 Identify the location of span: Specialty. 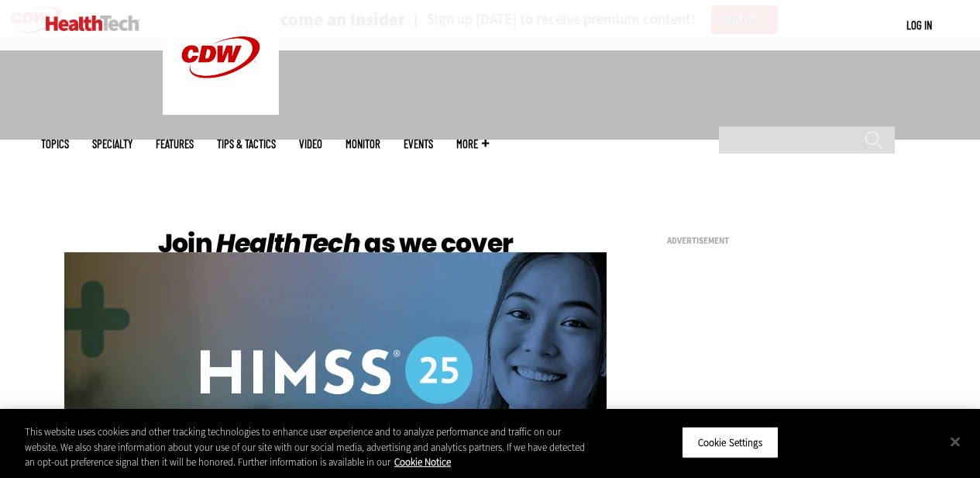
(113, 143).